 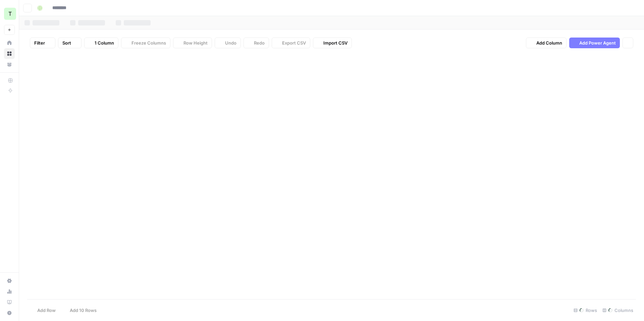 I want to click on button: Export CSV, so click(x=291, y=43).